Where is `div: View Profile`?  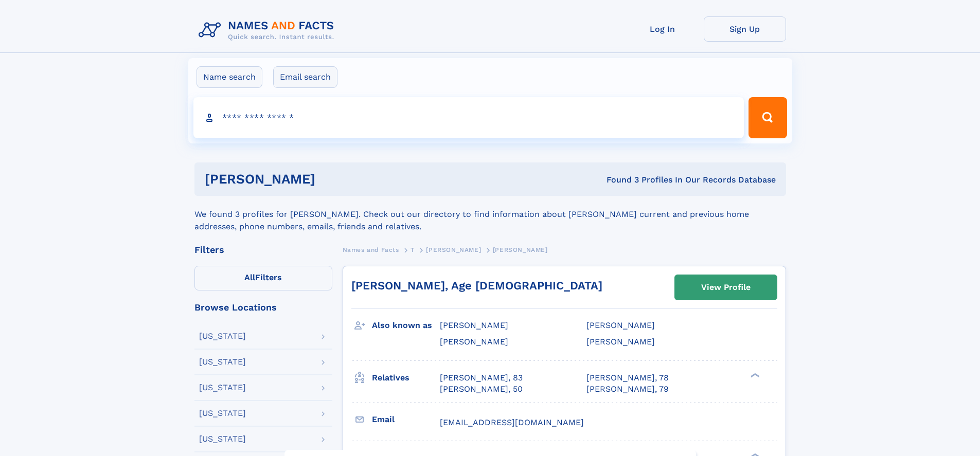
div: View Profile is located at coordinates (725, 288).